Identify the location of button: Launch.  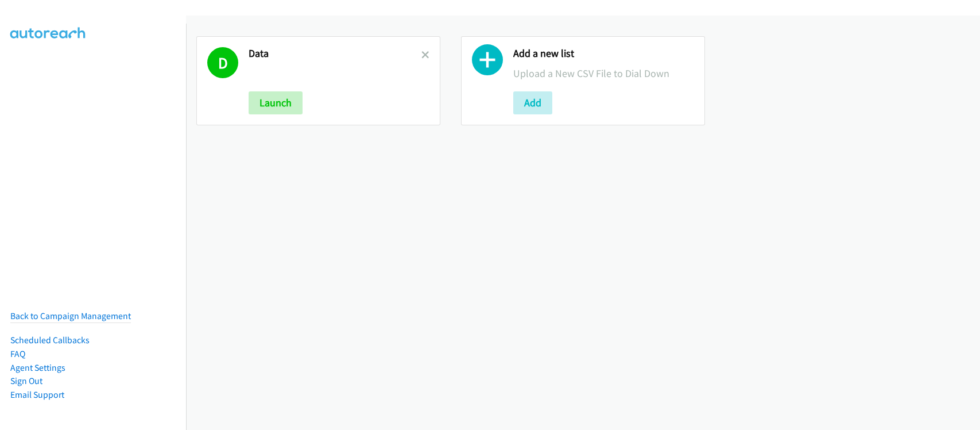
(276, 103).